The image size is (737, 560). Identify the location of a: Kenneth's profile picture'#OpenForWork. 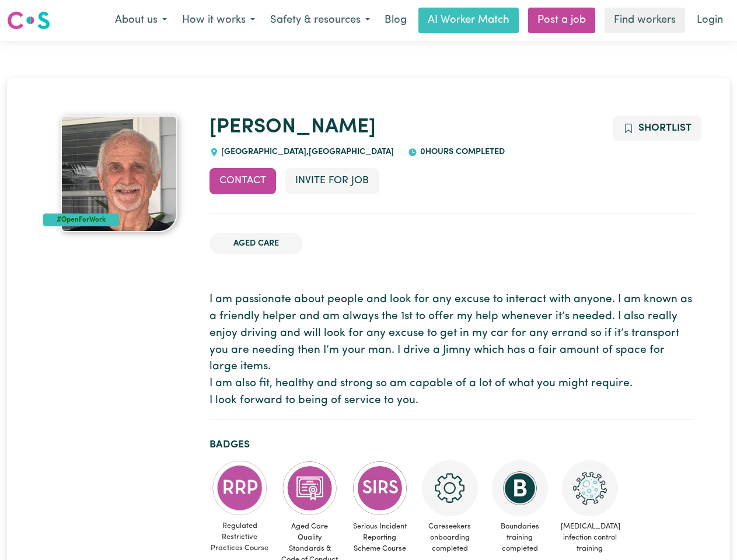
(119, 174).